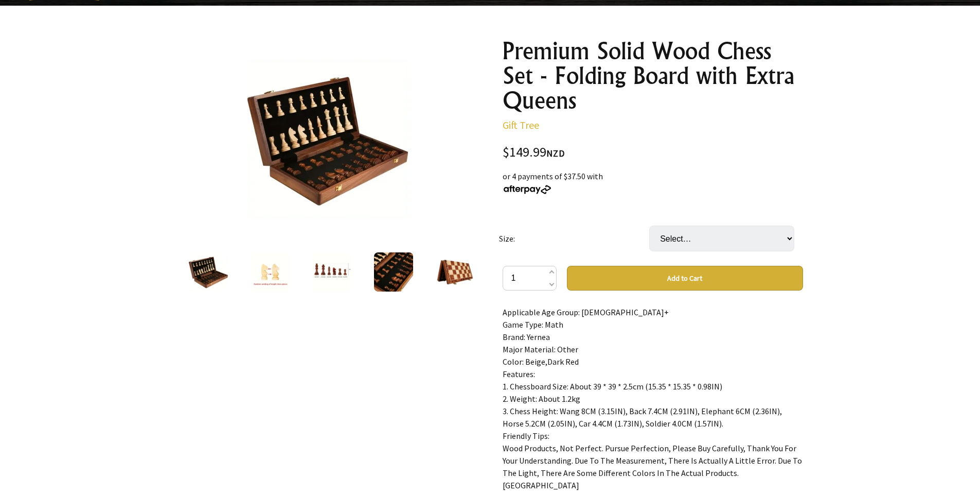  I want to click on h1: Premium Solid Wood Chess Set - Folding Board with Extra Queens, so click(653, 76).